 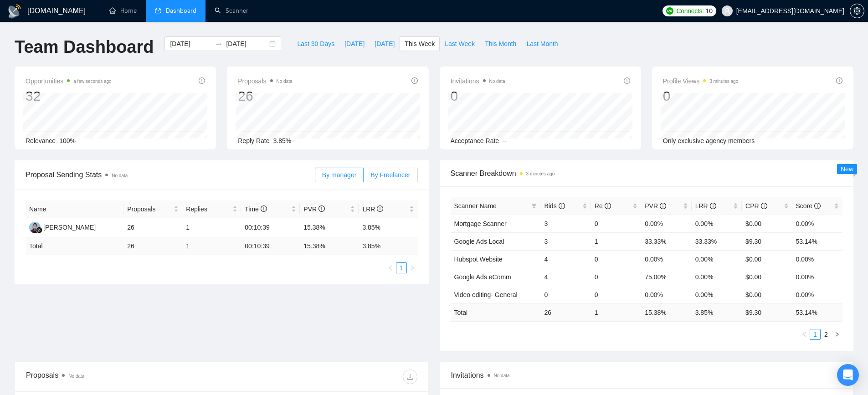 I want to click on span: Dashboard, so click(x=181, y=10).